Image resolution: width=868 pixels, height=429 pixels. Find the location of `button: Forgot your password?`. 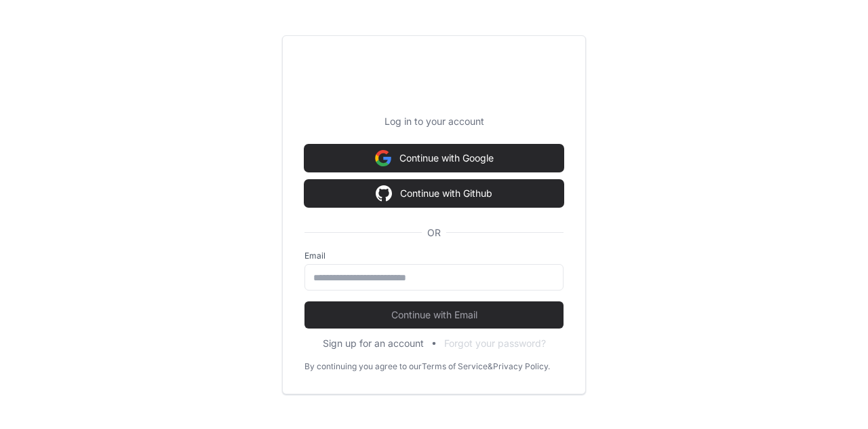

button: Forgot your password? is located at coordinates (495, 343).